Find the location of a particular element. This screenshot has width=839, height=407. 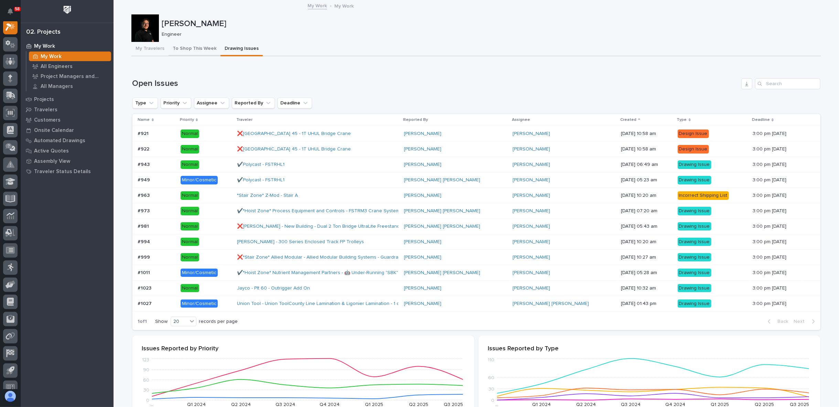

a: Union Tool - Union ToolCounty Line Lamination & Ligonier Lamination - 1 of 3 Identical Frame is located at coordinates (338, 304).